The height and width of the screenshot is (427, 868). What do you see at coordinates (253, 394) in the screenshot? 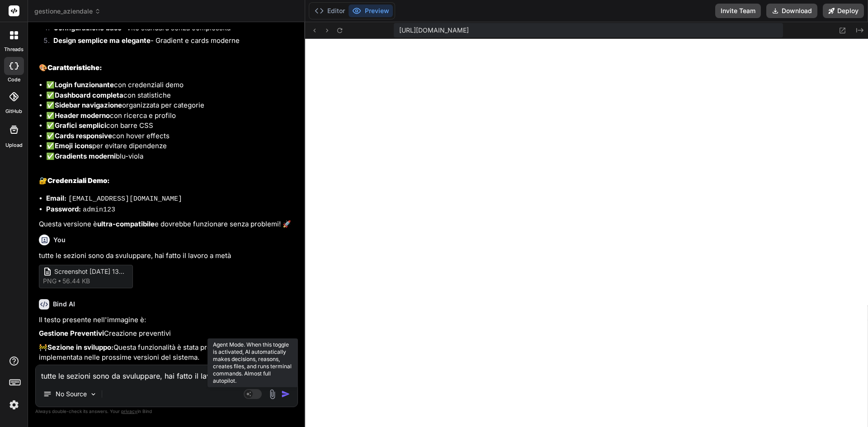
I see `button: Agent Mode. When this toggle is activated, AI automatically makes decisions, reasons, creates fil...` at bounding box center [253, 394].